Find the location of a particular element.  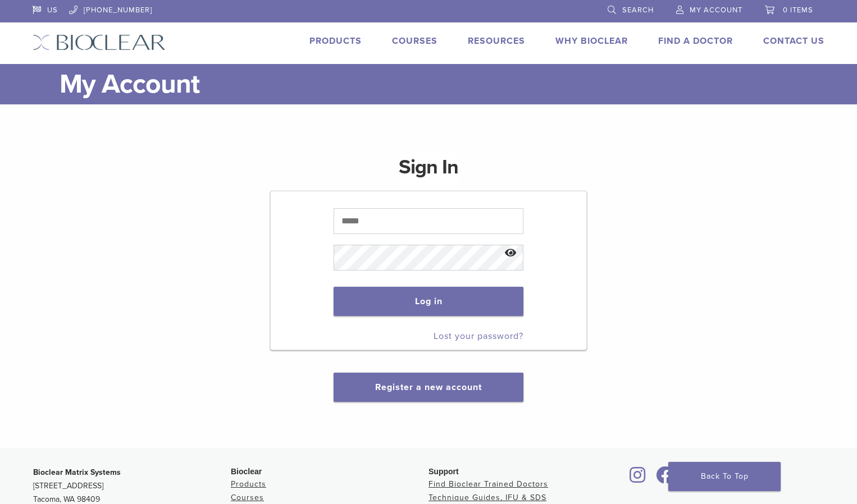

strong: Bioclear Matrix Systems is located at coordinates (77, 472).